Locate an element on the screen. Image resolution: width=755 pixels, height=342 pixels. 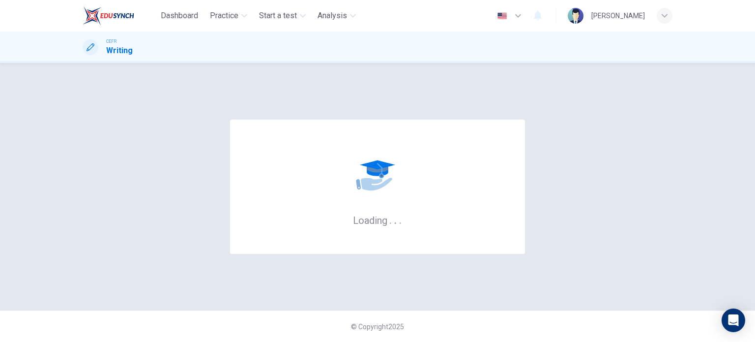
button: Analysis is located at coordinates (337, 16).